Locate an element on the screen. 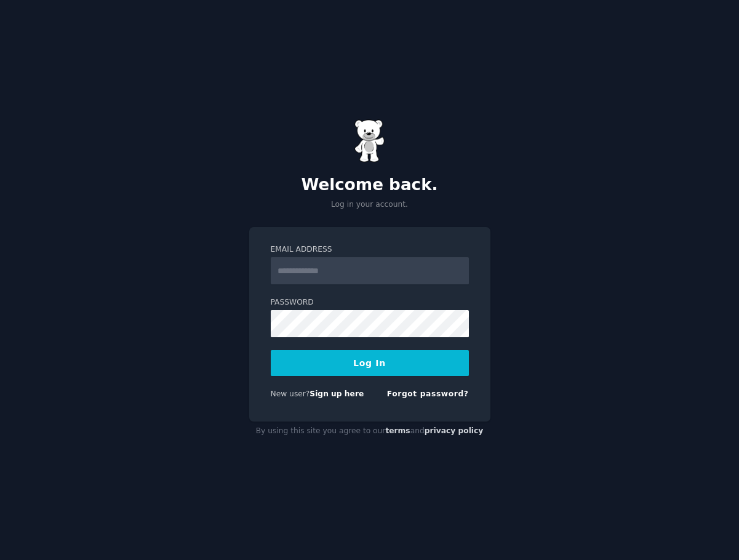  a: terms is located at coordinates (398, 431).